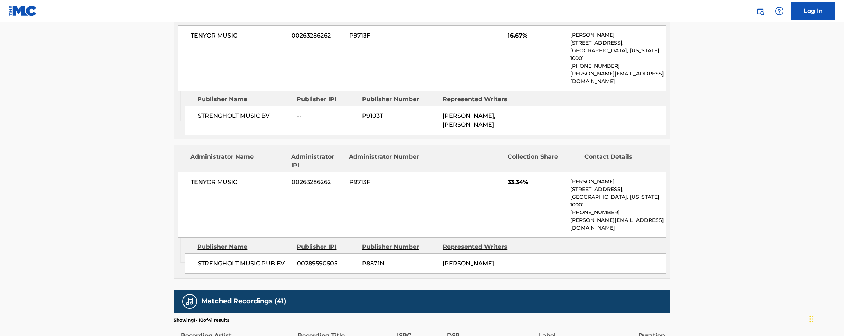 The width and height of the screenshot is (844, 336). I want to click on div: Collection Share, so click(543, 161).